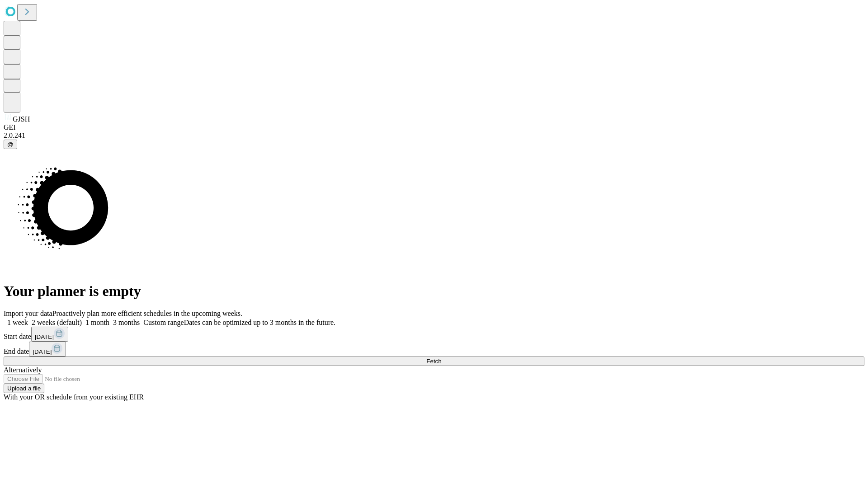 This screenshot has width=868, height=488. I want to click on span: Dates can be optimized up to 3 months in the future., so click(260, 322).